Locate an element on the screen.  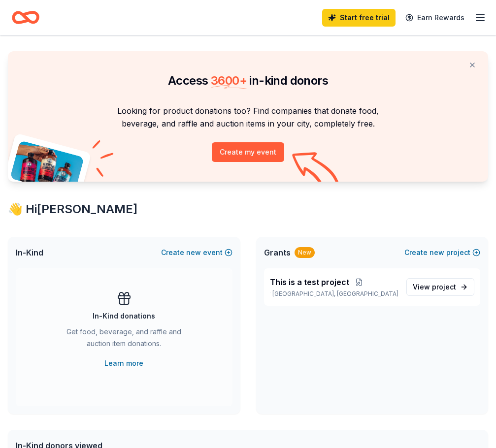
a: Learn more is located at coordinates (124, 363).